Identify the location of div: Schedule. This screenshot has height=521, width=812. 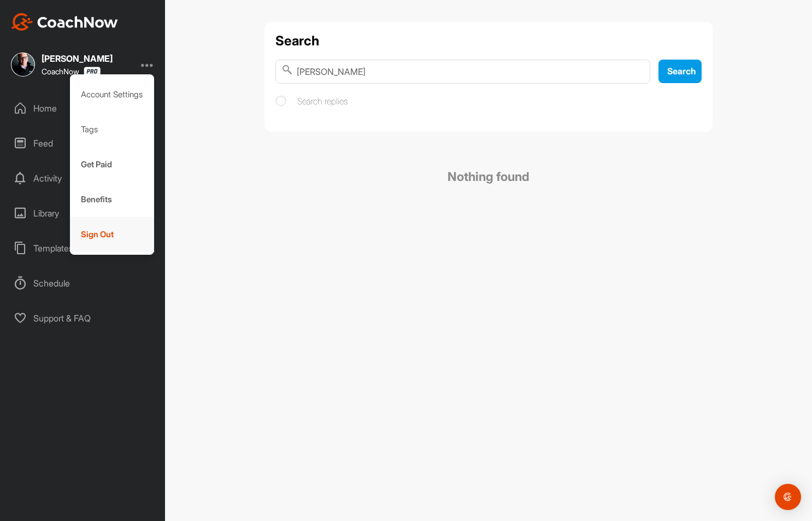
(83, 284).